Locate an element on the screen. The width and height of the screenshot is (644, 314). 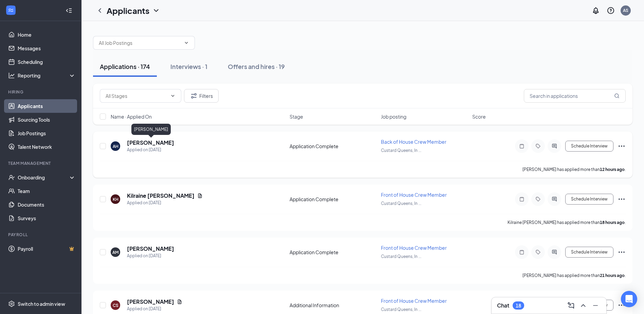
div: AM is located at coordinates (115, 252).